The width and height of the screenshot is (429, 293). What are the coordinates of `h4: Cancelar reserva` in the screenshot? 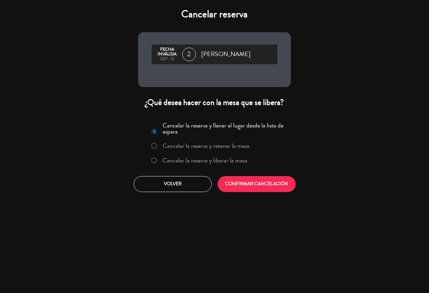 It's located at (215, 14).